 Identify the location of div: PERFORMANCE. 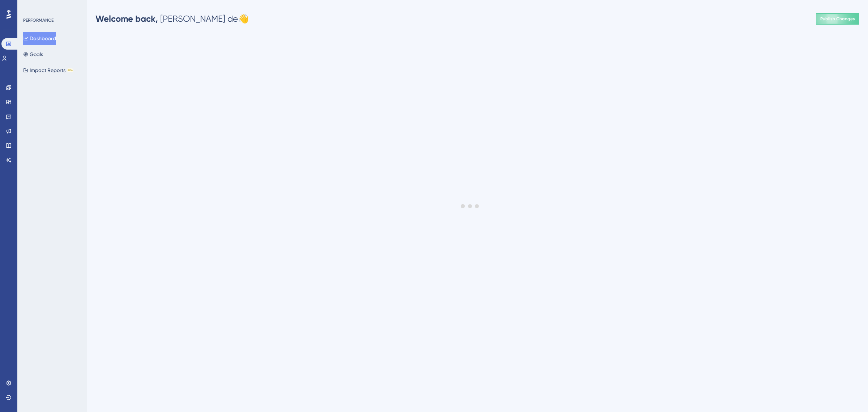
(38, 20).